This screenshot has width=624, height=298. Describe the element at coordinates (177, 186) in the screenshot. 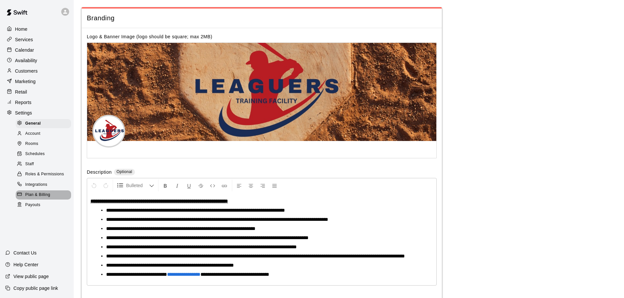

I see `button: Format Italics` at that location.